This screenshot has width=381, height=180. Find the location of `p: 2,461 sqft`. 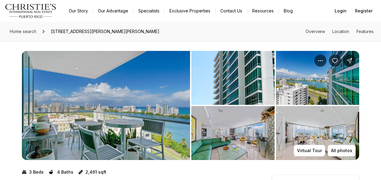

p: 2,461 sqft is located at coordinates (96, 172).